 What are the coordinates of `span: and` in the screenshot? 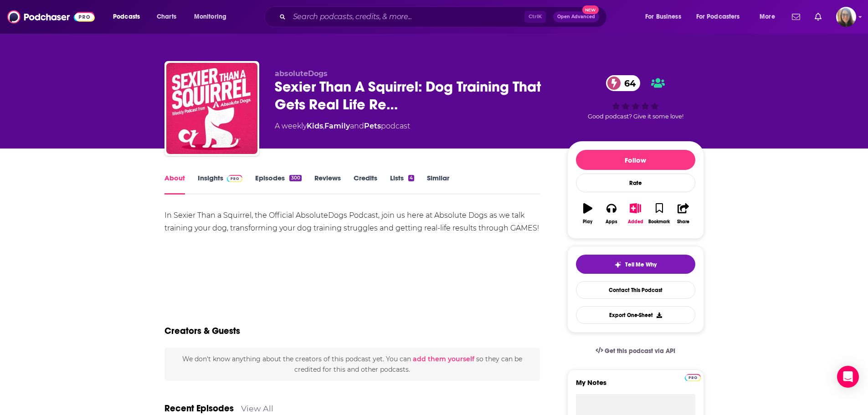 It's located at (357, 125).